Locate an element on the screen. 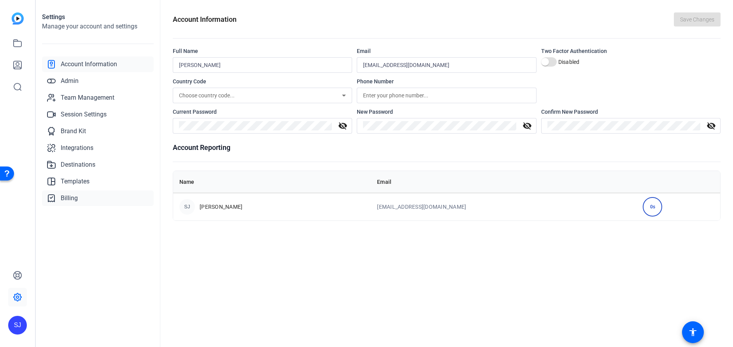 The width and height of the screenshot is (733, 347). a: Destinations is located at coordinates (98, 165).